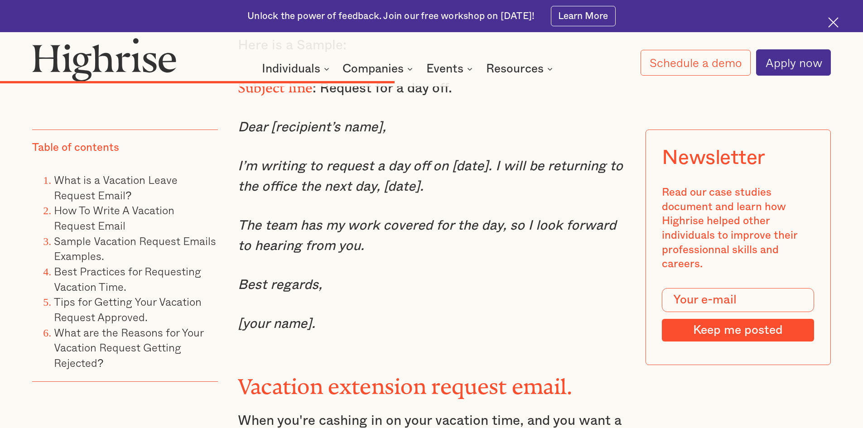 Image resolution: width=863 pixels, height=428 pixels. I want to click on input: Keep me posted, so click(738, 330).